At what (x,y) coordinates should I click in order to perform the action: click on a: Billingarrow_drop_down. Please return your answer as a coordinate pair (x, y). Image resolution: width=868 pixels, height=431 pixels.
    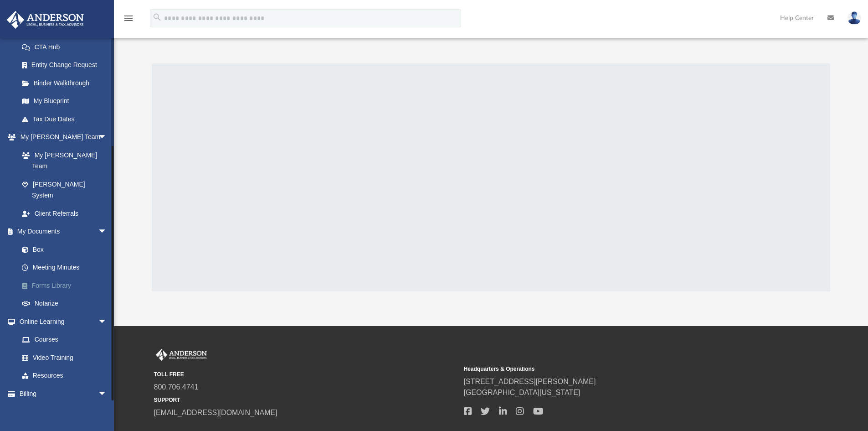
    Looking at the image, I should click on (63, 393).